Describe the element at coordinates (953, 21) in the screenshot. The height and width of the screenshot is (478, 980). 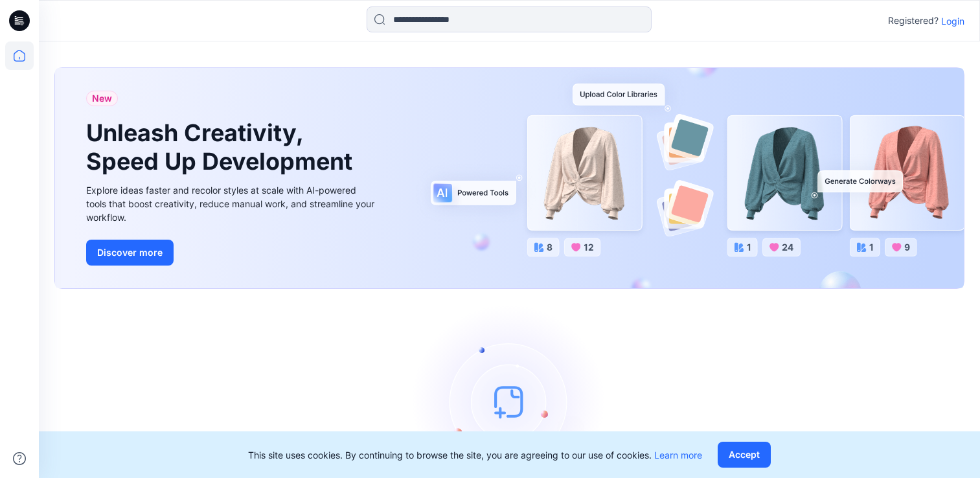
I see `p: Login` at that location.